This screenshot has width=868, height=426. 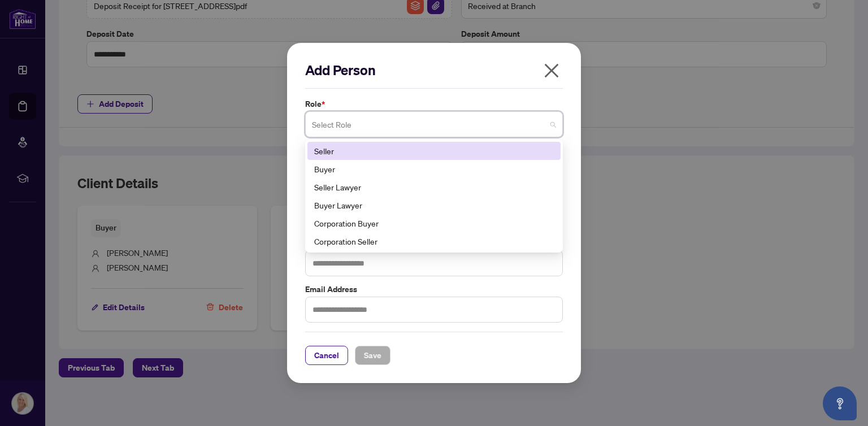 I want to click on div: Buyer Lawyer, so click(x=434, y=205).